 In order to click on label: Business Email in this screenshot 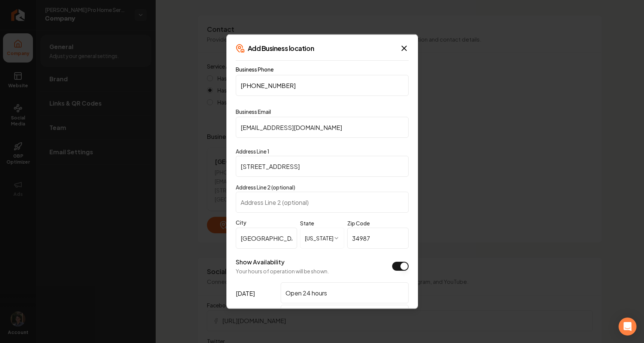, I will do `click(322, 112)`.